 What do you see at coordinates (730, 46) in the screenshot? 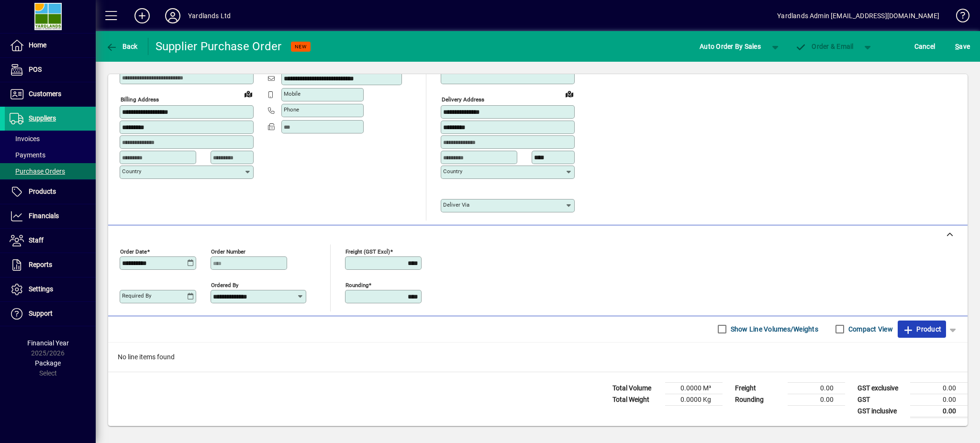
I see `span: Auto Order By Sales` at bounding box center [730, 46].